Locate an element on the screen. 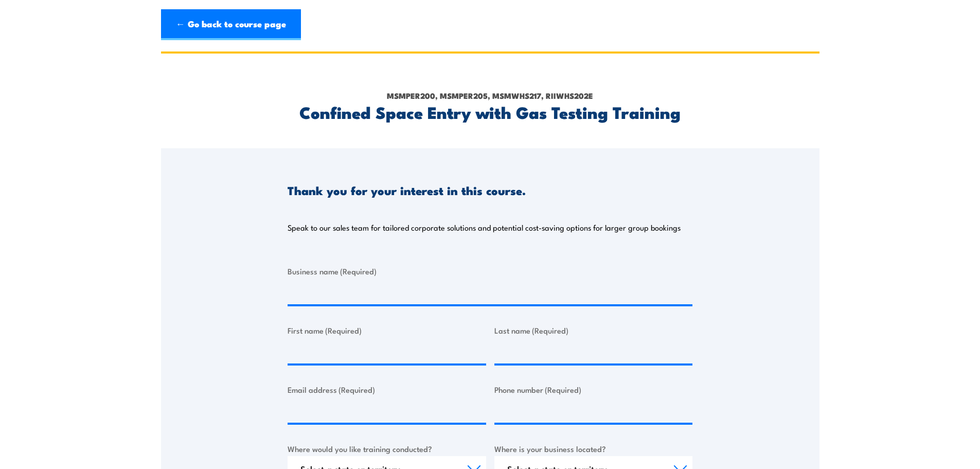  p: Speak to our sales team for tailored corporate solutions and potential cost-saving options for la... is located at coordinates (484, 227).